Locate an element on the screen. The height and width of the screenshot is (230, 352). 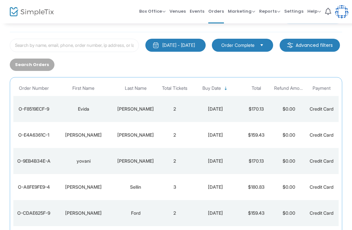
th: Total Tickets is located at coordinates (175, 88).